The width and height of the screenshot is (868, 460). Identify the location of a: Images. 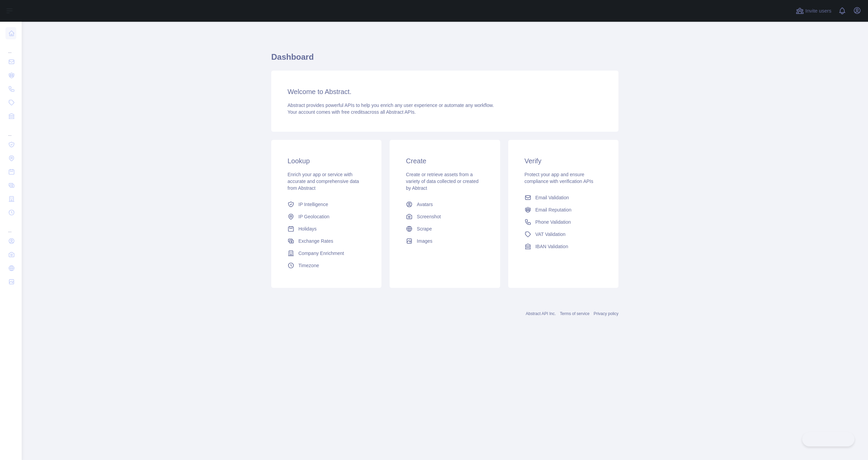
(445, 241).